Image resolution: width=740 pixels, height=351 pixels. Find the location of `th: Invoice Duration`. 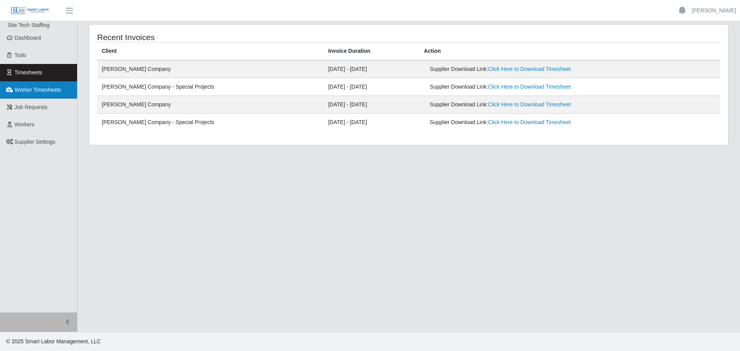

th: Invoice Duration is located at coordinates (371, 51).